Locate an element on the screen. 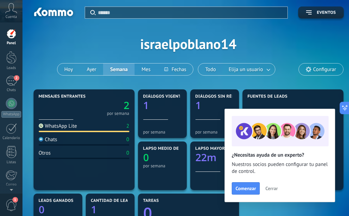 This screenshot has width=349, height=216. span: Nuestros socios pueden configurar tu panel de control. is located at coordinates (279, 168).